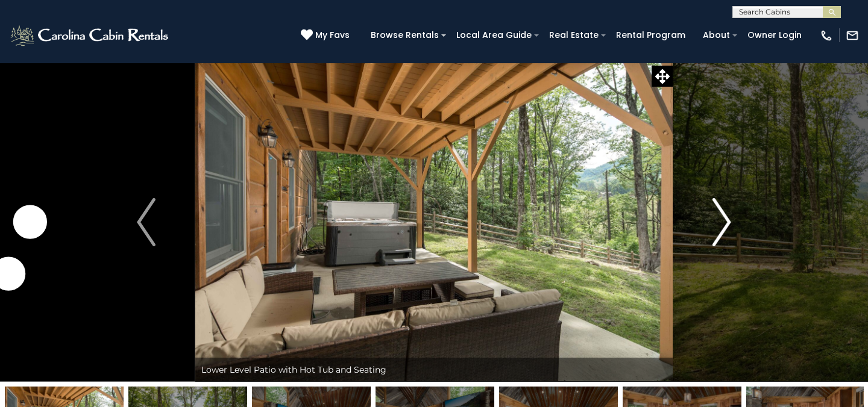  What do you see at coordinates (327, 36) in the screenshot?
I see `a: My Favs` at bounding box center [327, 36].